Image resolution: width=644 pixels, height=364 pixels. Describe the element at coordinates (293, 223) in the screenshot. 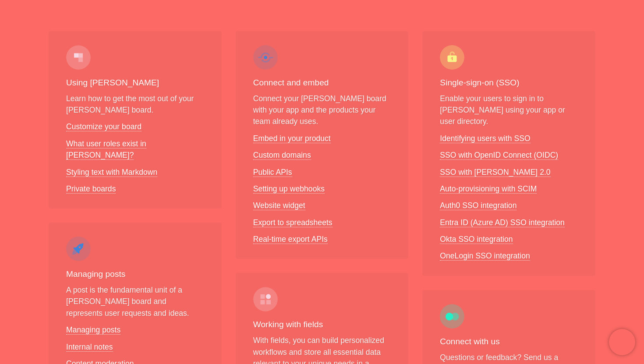

I see `a: Export to spreadsheets` at that location.